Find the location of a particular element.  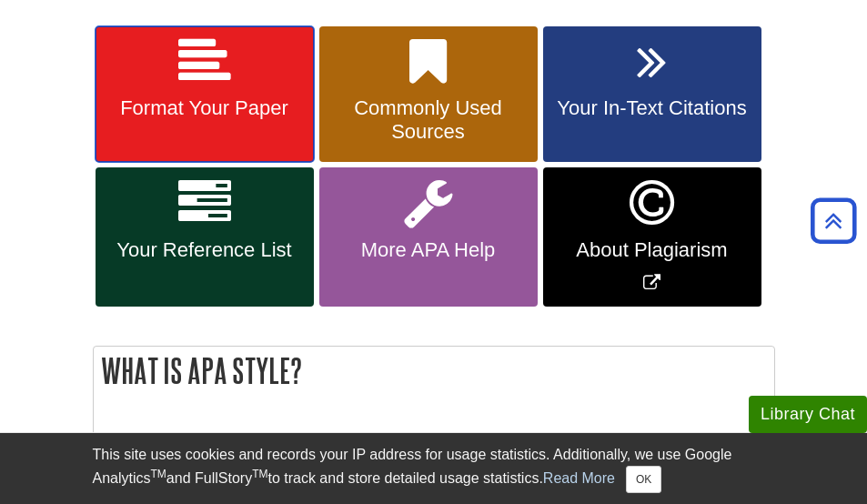

button: Close is located at coordinates (643, 479).